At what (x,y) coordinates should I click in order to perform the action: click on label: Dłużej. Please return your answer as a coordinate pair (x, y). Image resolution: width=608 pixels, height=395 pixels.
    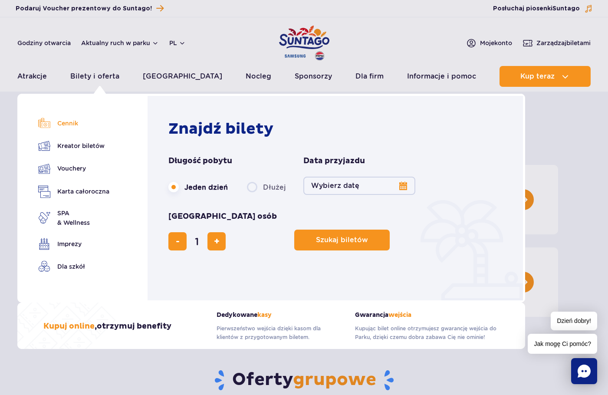
    Looking at the image, I should click on (266, 187).